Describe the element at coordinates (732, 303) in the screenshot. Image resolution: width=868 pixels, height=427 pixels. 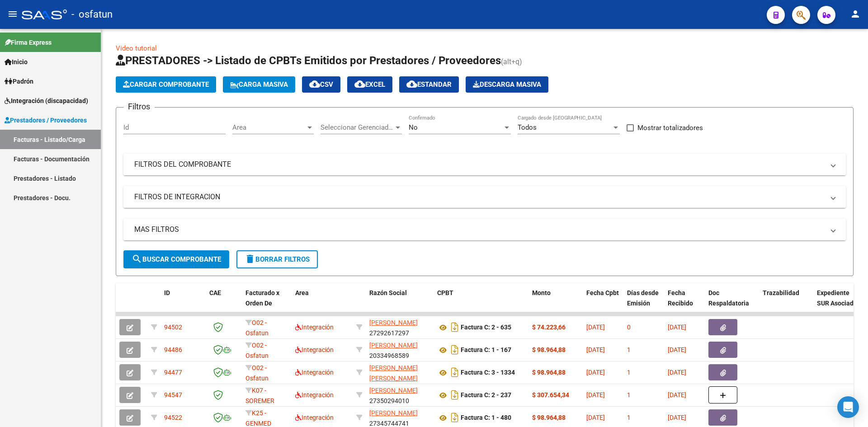
I see `datatable-header-cell: Doc Respaldatoria` at that location.